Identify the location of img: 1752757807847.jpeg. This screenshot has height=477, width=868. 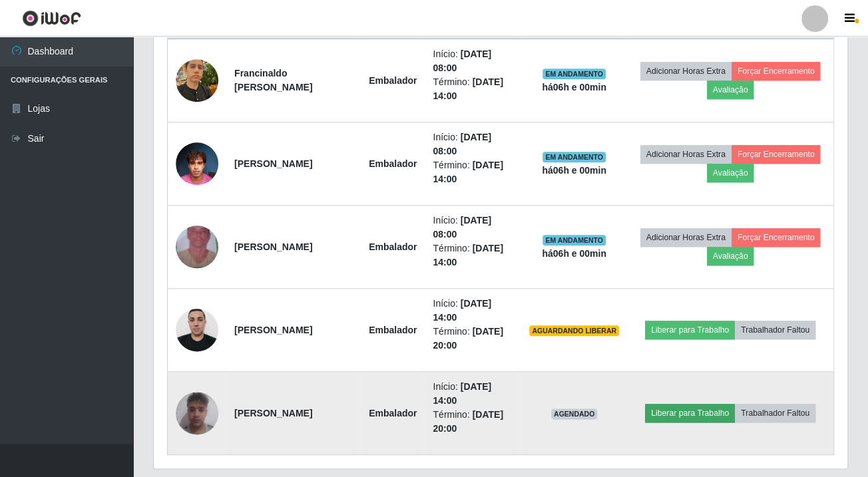
(197, 163).